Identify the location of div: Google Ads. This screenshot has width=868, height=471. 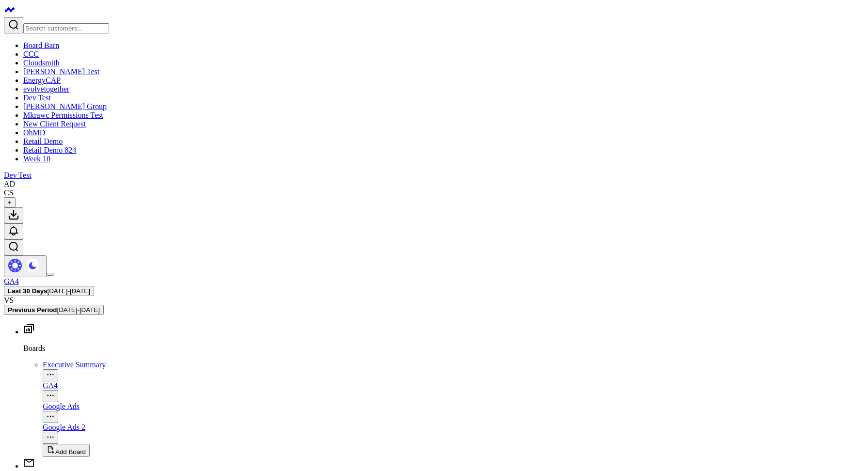
(453, 407).